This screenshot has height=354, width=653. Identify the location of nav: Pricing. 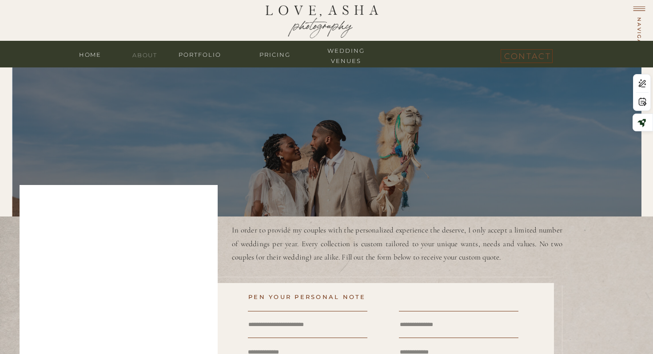
(275, 54).